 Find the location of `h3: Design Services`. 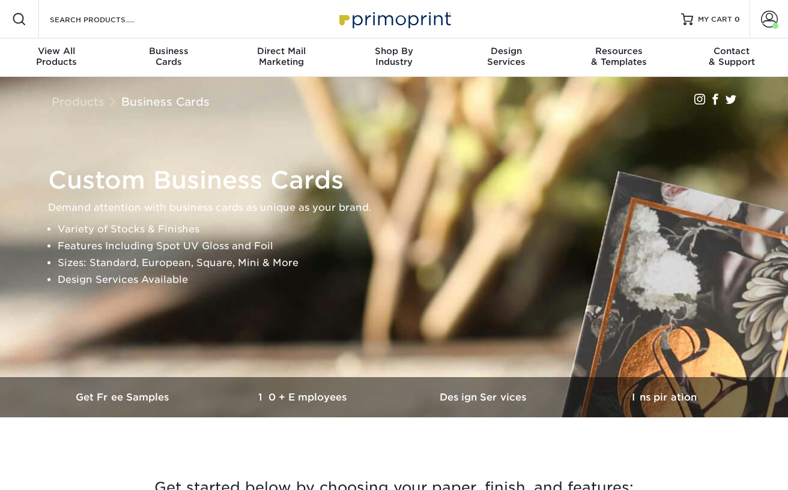

h3: Design Services is located at coordinates (484, 397).